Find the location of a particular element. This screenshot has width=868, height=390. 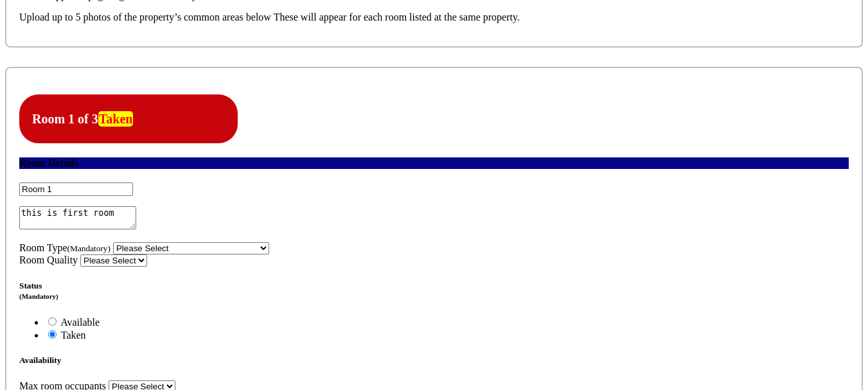

h4: Room 1 of 3 is located at coordinates (129, 119).